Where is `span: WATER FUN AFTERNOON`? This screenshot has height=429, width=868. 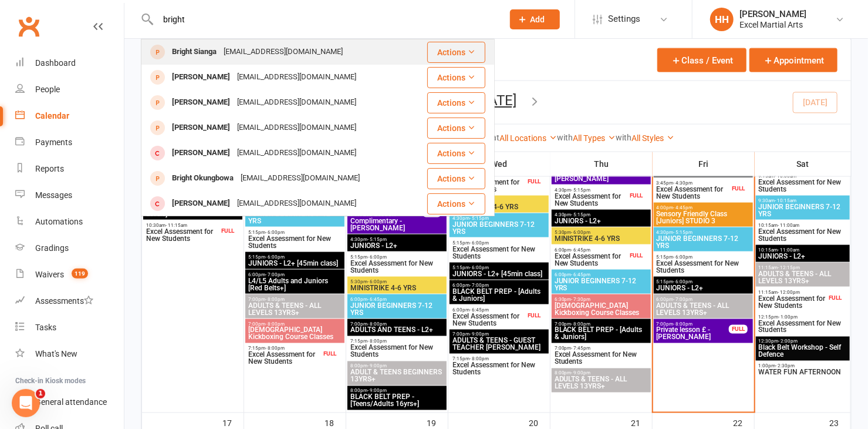 span: WATER FUN AFTERNOON is located at coordinates (803, 372).